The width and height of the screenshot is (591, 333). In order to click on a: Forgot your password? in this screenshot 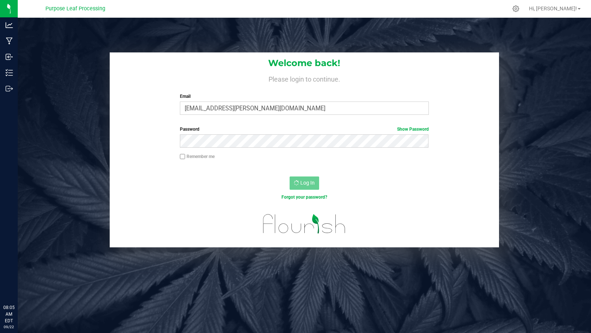, I will do `click(305, 197)`.